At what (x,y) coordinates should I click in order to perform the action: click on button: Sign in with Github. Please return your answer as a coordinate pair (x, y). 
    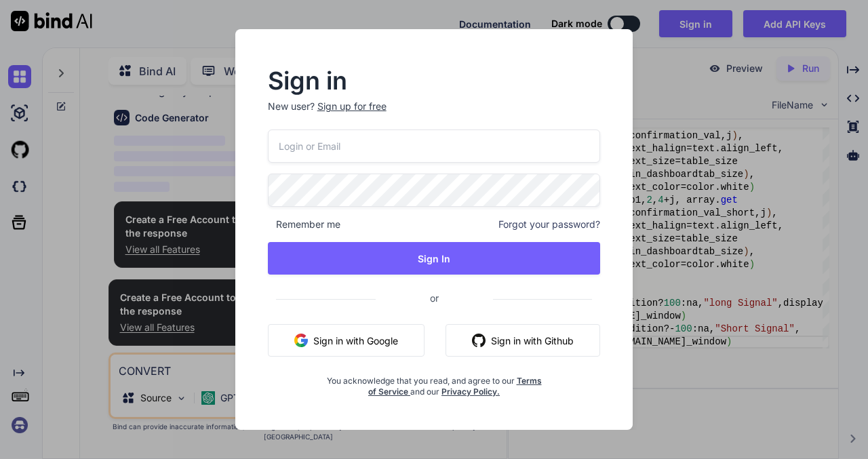
    Looking at the image, I should click on (523, 340).